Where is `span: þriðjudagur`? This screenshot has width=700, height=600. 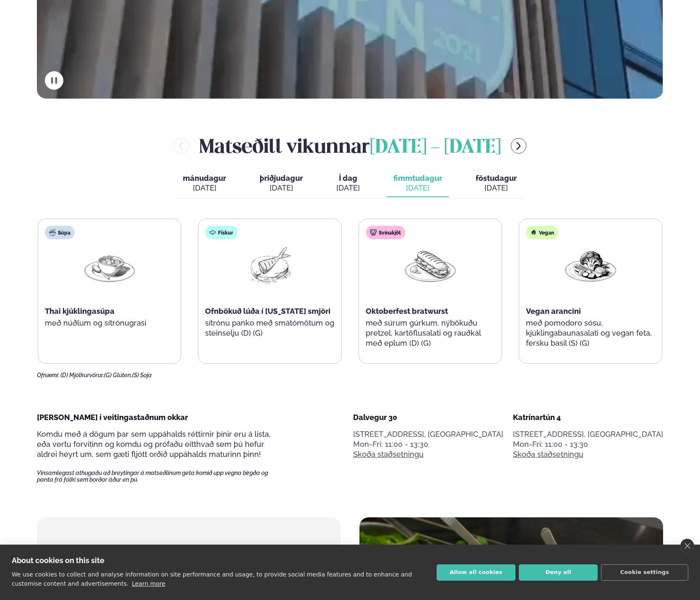
span: þriðjudagur is located at coordinates (281, 178).